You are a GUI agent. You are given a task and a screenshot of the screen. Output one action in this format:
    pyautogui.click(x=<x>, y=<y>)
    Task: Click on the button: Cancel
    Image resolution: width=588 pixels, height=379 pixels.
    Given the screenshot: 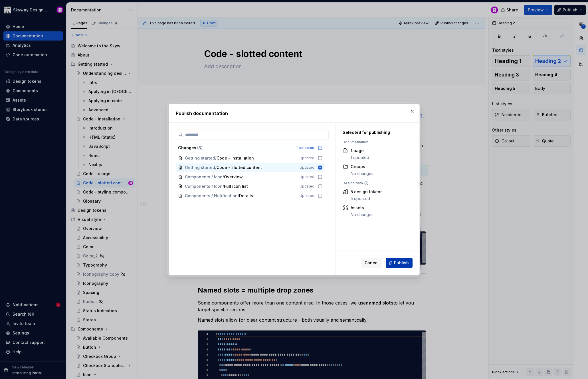 What is the action you would take?
    pyautogui.click(x=371, y=263)
    